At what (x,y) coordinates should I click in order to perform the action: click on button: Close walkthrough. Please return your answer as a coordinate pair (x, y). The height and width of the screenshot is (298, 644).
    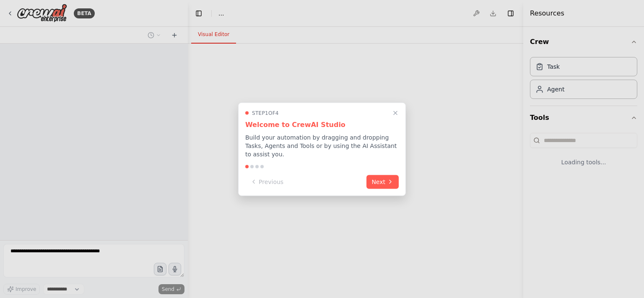
    Looking at the image, I should click on (395, 113).